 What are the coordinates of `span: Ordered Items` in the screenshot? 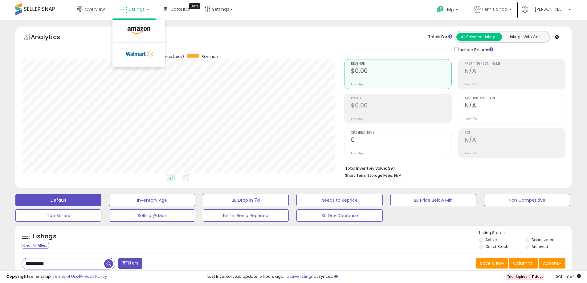 It's located at (401, 133).